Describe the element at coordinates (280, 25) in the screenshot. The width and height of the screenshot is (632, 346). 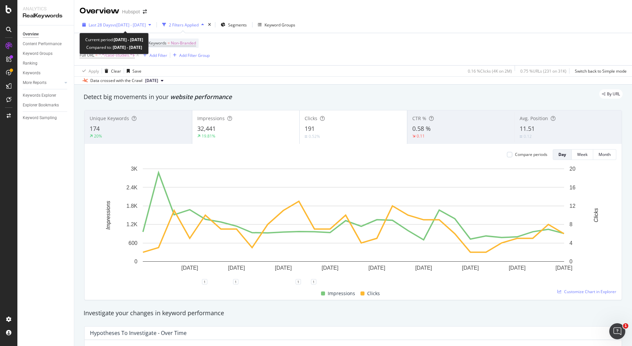
I see `div: Keyword Groups` at that location.